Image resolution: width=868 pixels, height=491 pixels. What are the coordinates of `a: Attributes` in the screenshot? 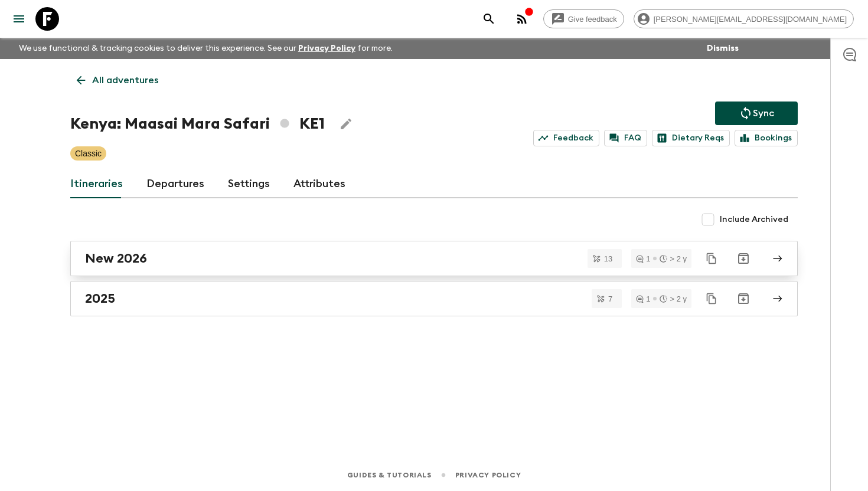 It's located at (319, 184).